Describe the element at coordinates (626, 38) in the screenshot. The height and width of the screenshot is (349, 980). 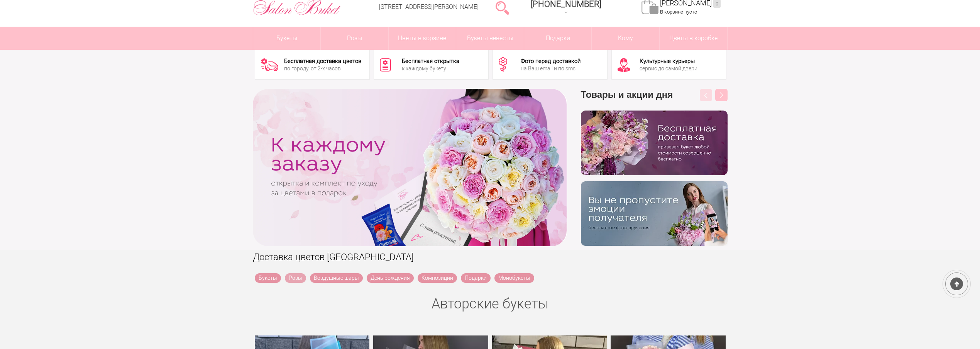
I see `span: Кому` at that location.